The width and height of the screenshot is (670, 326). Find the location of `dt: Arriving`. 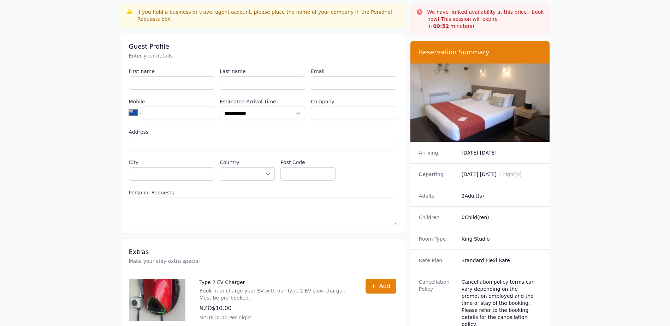

dt: Arriving is located at coordinates (437, 153).